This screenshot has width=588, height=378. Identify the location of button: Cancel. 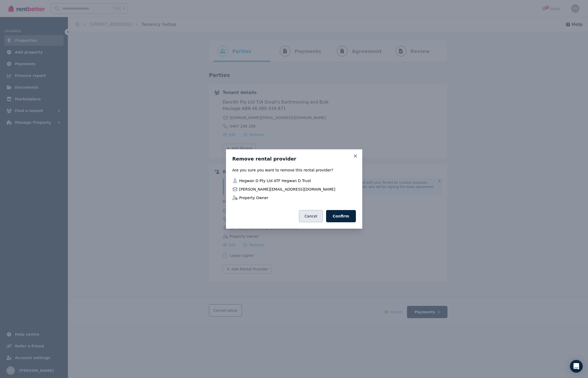
(310, 216).